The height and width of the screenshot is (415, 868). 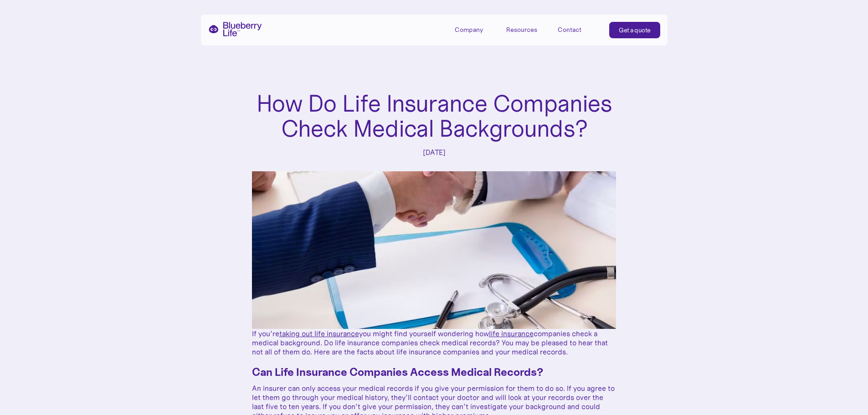 What do you see at coordinates (434, 343) in the screenshot?
I see `p: If you’re you might find yourself wondering how companies check a medical background. Do life ins...` at bounding box center [434, 343].